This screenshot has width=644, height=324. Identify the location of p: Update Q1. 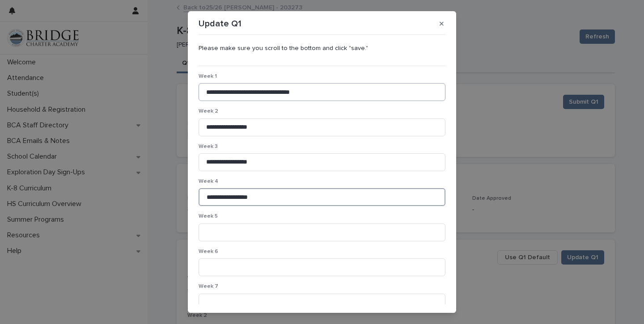
(220, 24).